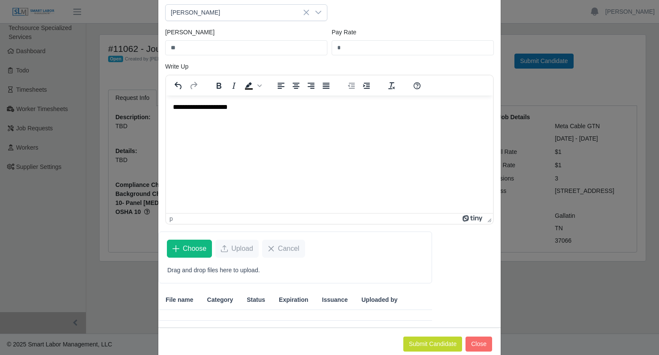 The height and width of the screenshot is (355, 659). Describe the element at coordinates (392, 86) in the screenshot. I see `button: Clear formatting` at that location.